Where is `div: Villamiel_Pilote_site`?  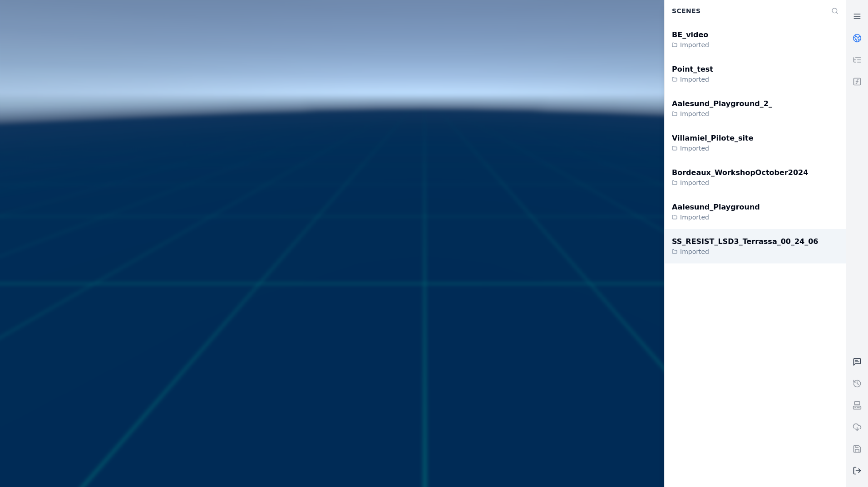 div: Villamiel_Pilote_site is located at coordinates (713, 139).